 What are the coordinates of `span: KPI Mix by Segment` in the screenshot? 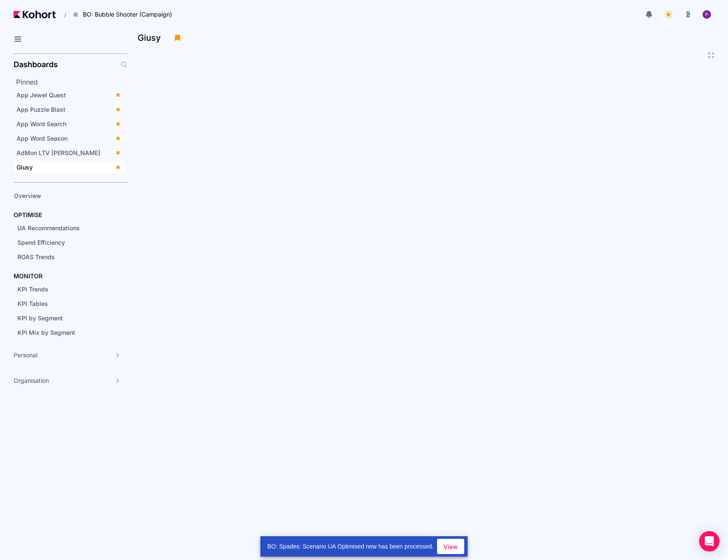 It's located at (46, 332).